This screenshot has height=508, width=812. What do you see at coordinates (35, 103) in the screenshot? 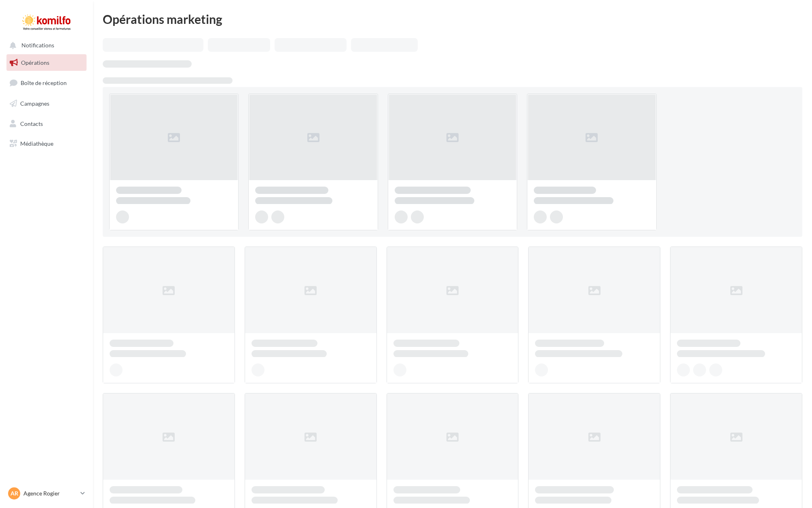
I see `span: Campagnes` at bounding box center [35, 103].